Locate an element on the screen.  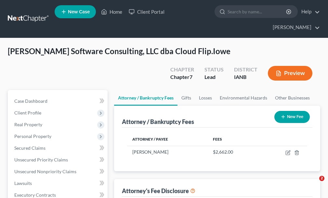
span: 7 is located at coordinates (191, 76).